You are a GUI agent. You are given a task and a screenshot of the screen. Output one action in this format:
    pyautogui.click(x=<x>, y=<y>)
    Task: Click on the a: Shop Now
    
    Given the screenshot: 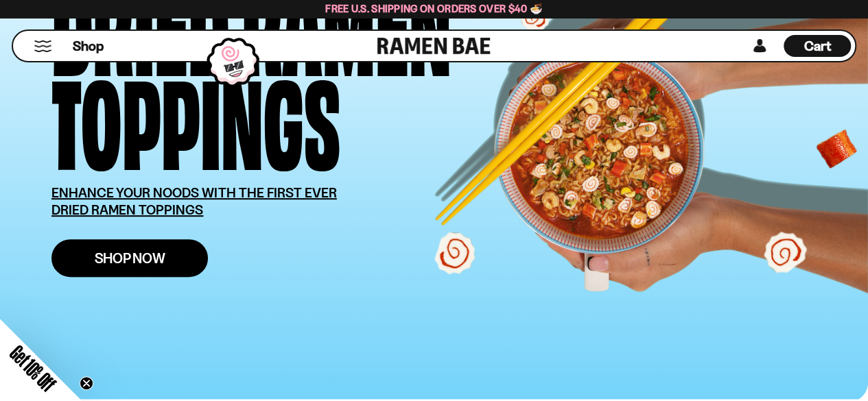 What is the action you would take?
    pyautogui.click(x=130, y=258)
    